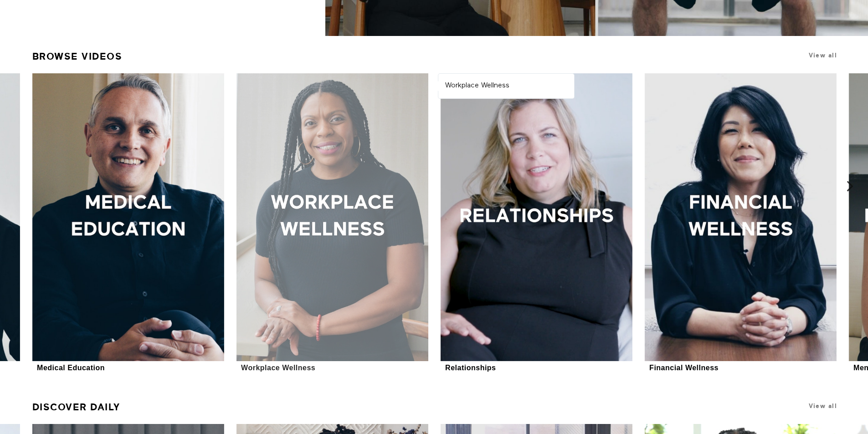  What do you see at coordinates (477, 86) in the screenshot?
I see `strong: Workplace Wellness` at bounding box center [477, 86].